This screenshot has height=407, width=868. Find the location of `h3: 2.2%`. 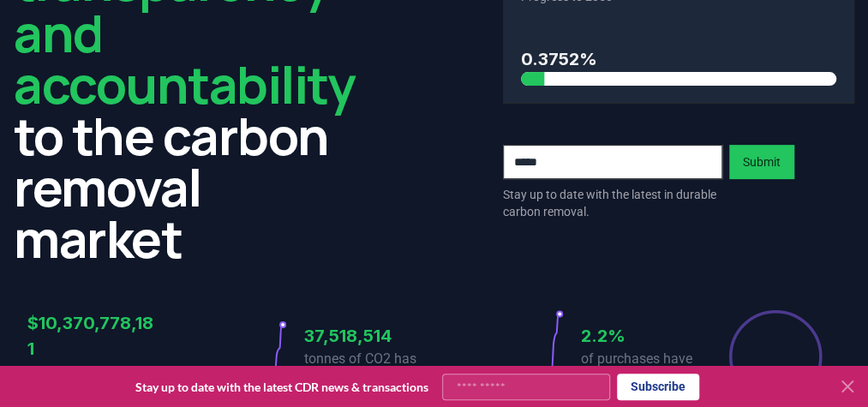

h3: 2.2% is located at coordinates (646, 336).